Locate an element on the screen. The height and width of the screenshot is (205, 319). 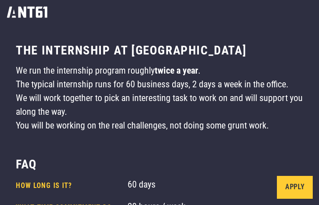
div: We run the internship program roughly . The typical internship runs for 60 business days, 2 days ... is located at coordinates (159, 98).